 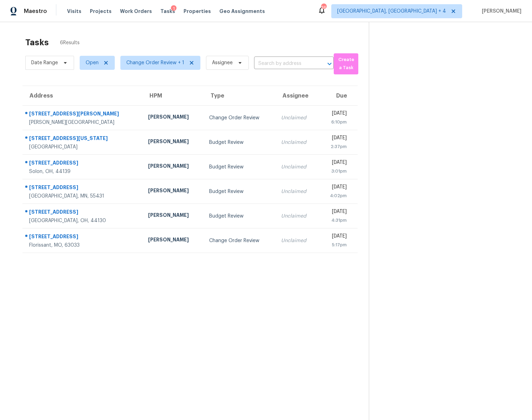 What do you see at coordinates (335, 122) in the screenshot?
I see `div: 6:10pm` at bounding box center [335, 122].